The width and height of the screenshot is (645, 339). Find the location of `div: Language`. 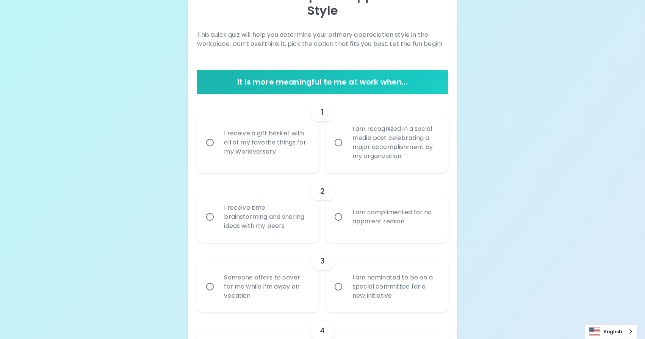

div: Language is located at coordinates (611, 331).